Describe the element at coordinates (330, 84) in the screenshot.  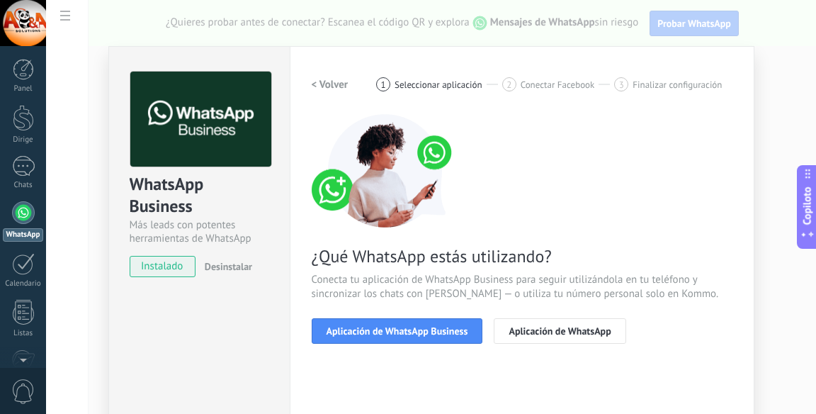
I see `font: < Volver` at that location.